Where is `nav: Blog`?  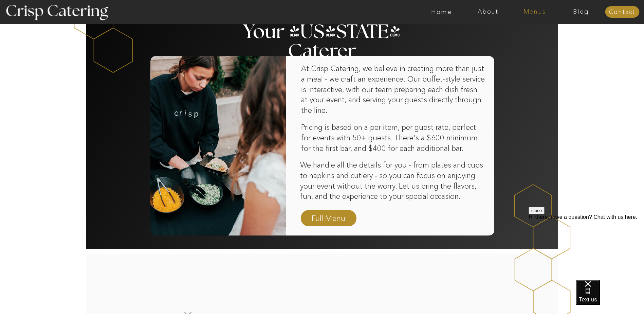 nav: Blog is located at coordinates (581, 12).